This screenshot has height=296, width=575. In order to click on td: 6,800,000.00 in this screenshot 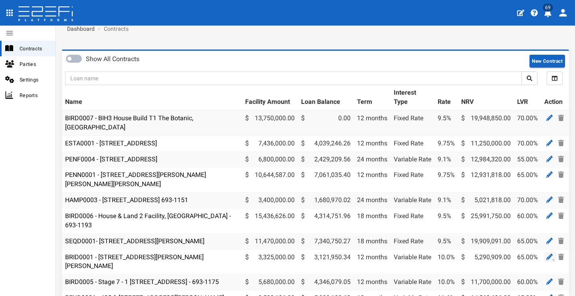, I will do `click(270, 159)`.